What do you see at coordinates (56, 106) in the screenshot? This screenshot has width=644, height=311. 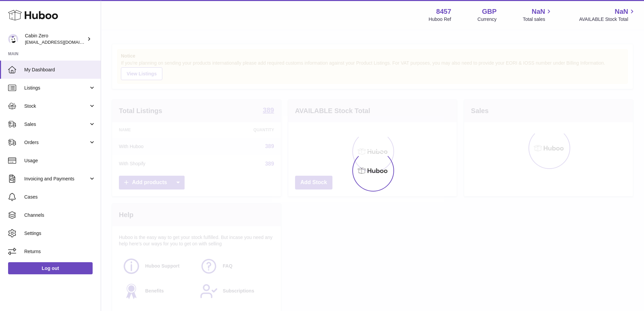 I see `span: Stock` at bounding box center [56, 106].